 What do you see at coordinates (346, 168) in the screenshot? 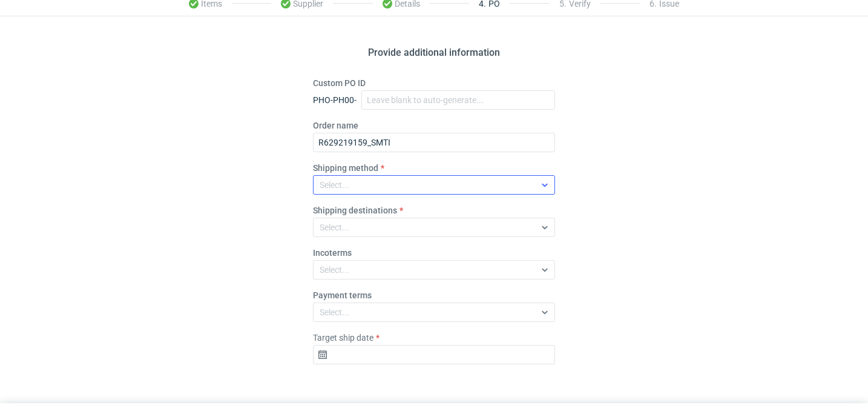
I see `label: Shipping method` at bounding box center [346, 168].